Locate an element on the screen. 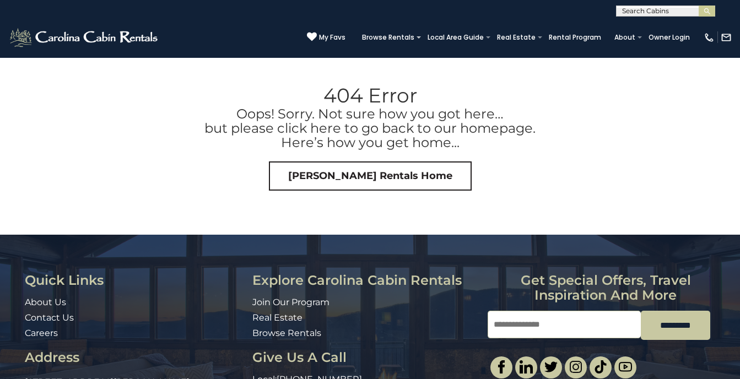 The height and width of the screenshot is (379, 740). img: youtube-light.svg is located at coordinates (625, 367).